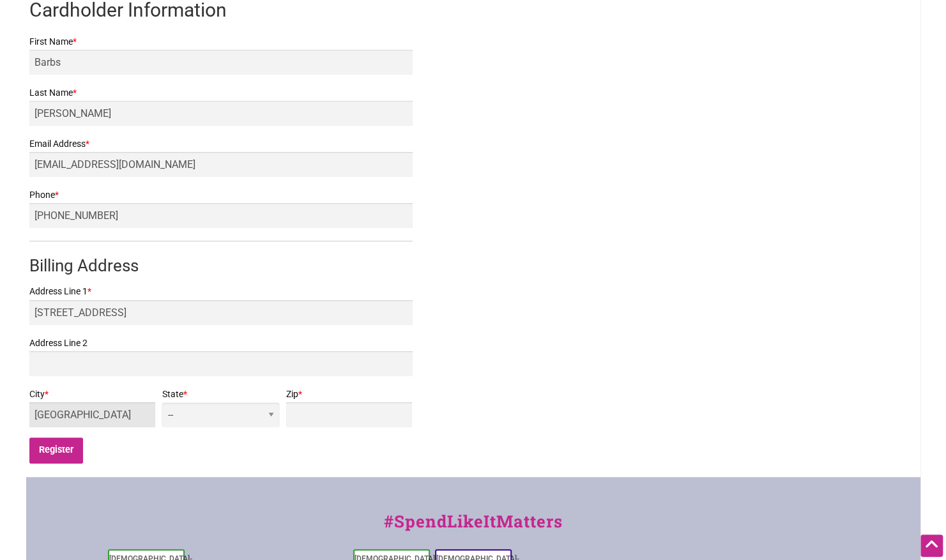 The image size is (946, 560). Describe the element at coordinates (221, 144) in the screenshot. I see `label: Email Address` at that location.